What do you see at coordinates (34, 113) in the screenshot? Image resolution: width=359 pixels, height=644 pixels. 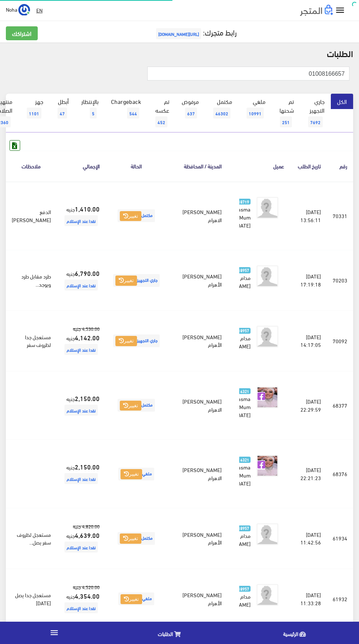 I see `span: 1101` at bounding box center [34, 113].